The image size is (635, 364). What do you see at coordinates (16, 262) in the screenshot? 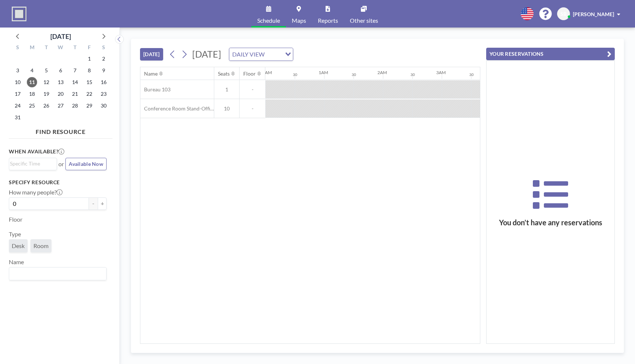
I see `label: Name` at bounding box center [16, 262].